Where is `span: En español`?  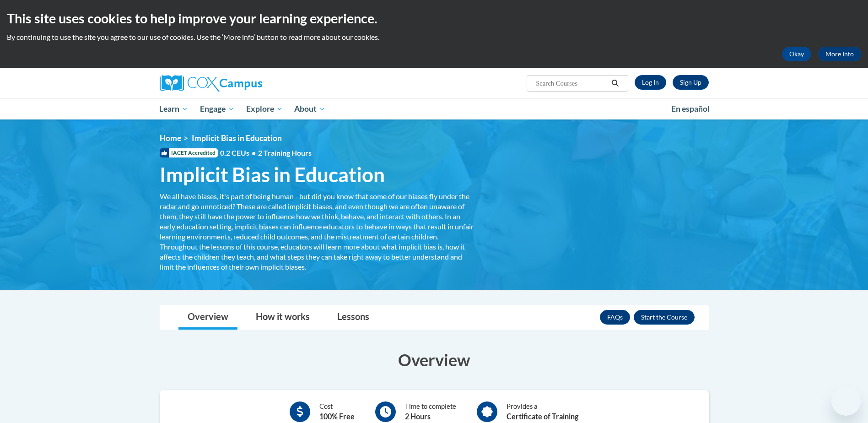 span: En español is located at coordinates (690, 108).